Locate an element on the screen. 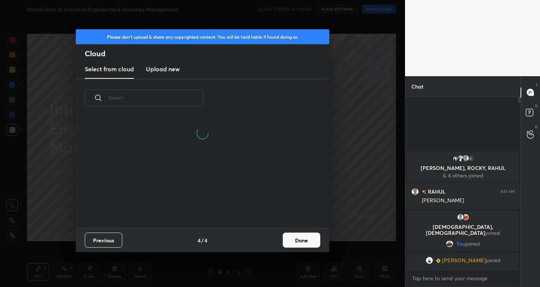 This screenshot has height=287, width=540. img: e05a264046c34510aeb020099410a33c.None is located at coordinates (461, 158).